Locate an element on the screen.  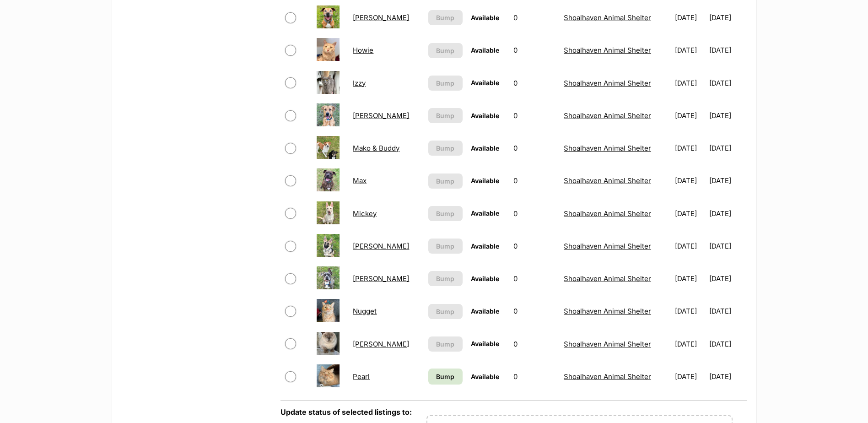
a: Mako & Buddy is located at coordinates (376, 148).